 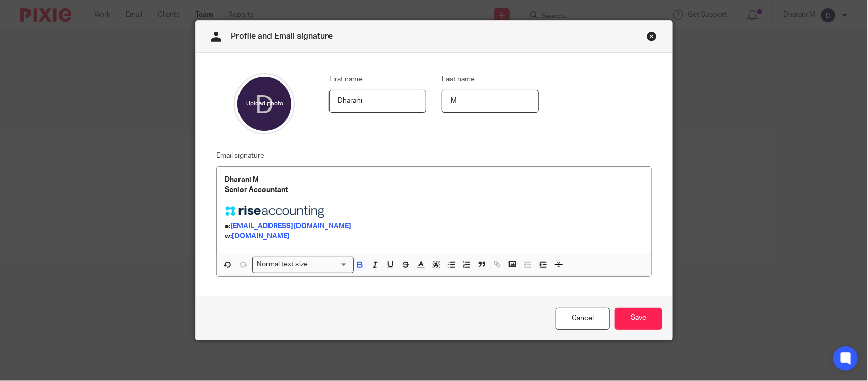 What do you see at coordinates (276, 212) in the screenshot?
I see `img: Image` at bounding box center [276, 212].